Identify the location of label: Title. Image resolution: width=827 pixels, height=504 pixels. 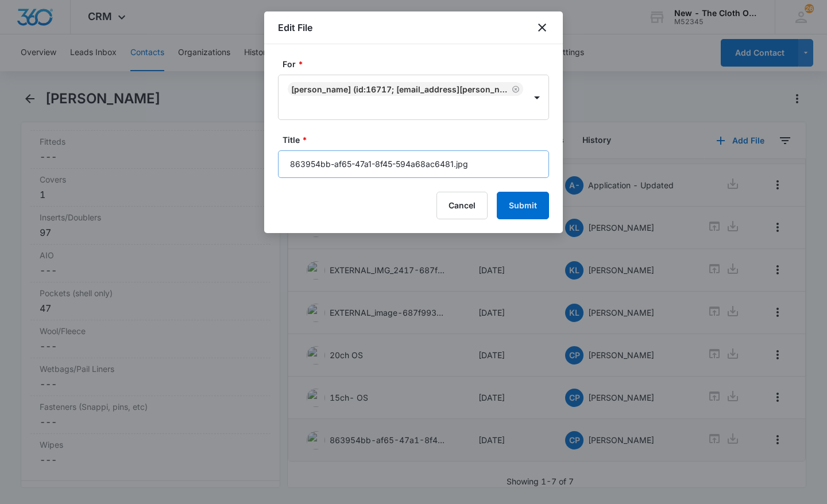
(418, 139).